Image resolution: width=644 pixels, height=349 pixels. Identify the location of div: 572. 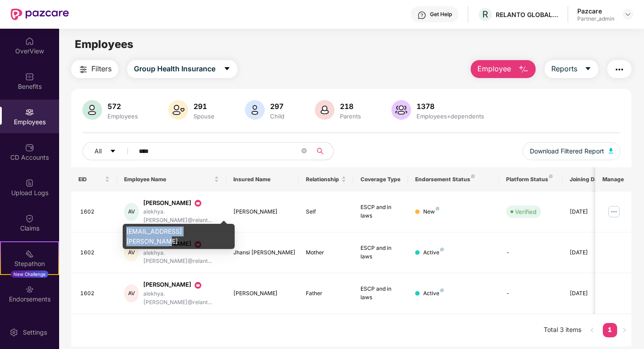
(123, 106).